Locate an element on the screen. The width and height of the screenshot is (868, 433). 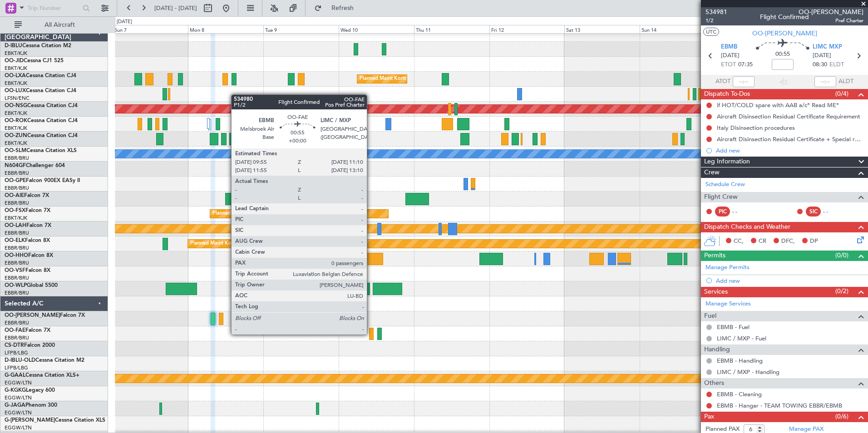
a: EBMB - Handling is located at coordinates (740, 361).